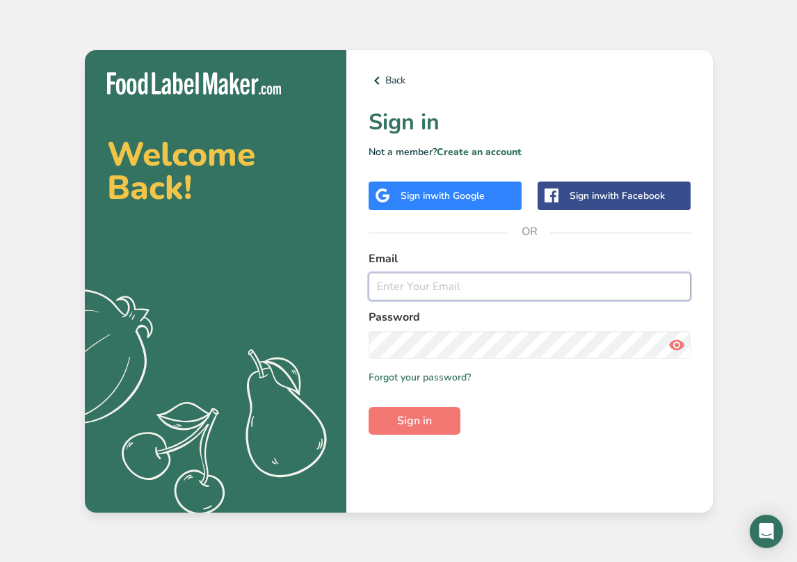 The width and height of the screenshot is (797, 562). I want to click on span: with Facebook, so click(633, 196).